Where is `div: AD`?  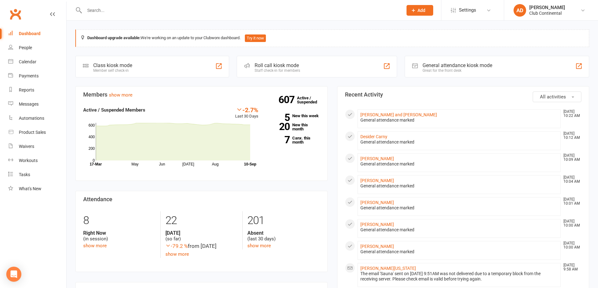 div: AD is located at coordinates (520, 10).